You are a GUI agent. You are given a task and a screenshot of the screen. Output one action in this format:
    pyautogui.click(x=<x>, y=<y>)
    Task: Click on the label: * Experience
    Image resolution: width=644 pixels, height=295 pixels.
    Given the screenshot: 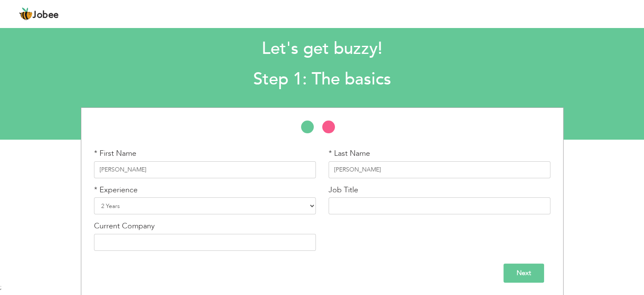 What is the action you would take?
    pyautogui.click(x=115, y=190)
    